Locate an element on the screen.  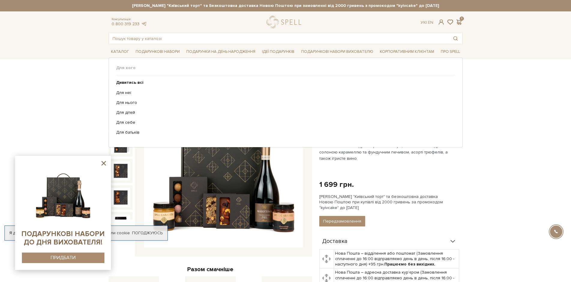
a: logo is located at coordinates (285, 22).